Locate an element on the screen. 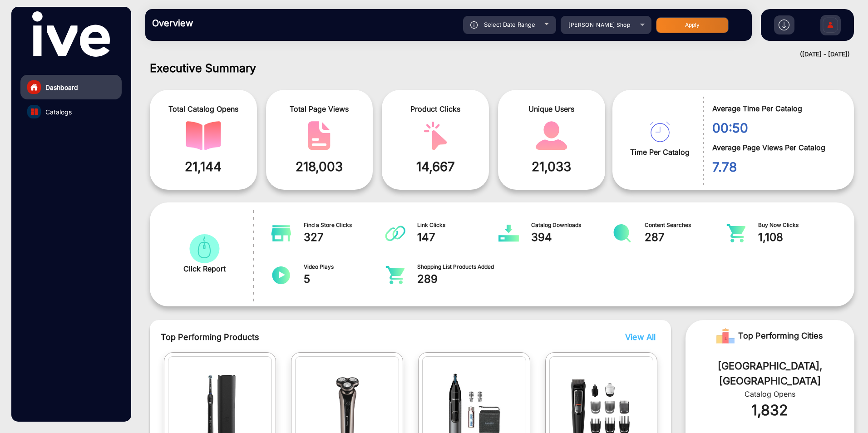 The image size is (868, 433). span: 394 is located at coordinates (572, 237).